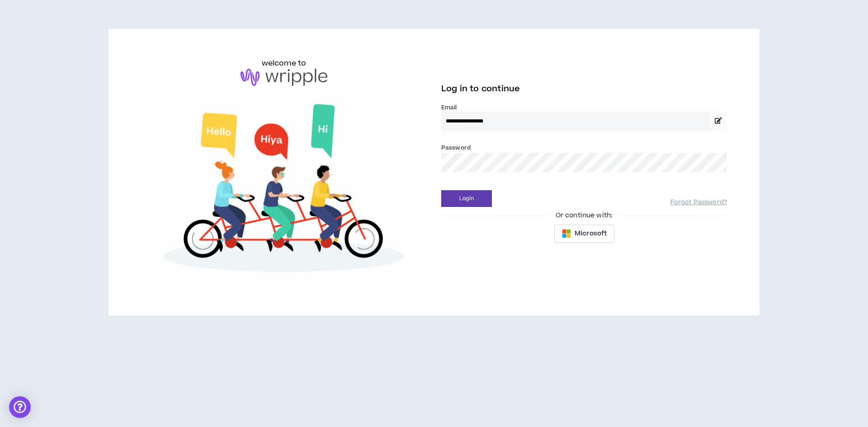 Image resolution: width=868 pixels, height=427 pixels. What do you see at coordinates (584, 108) in the screenshot?
I see `label: Email` at bounding box center [584, 108].